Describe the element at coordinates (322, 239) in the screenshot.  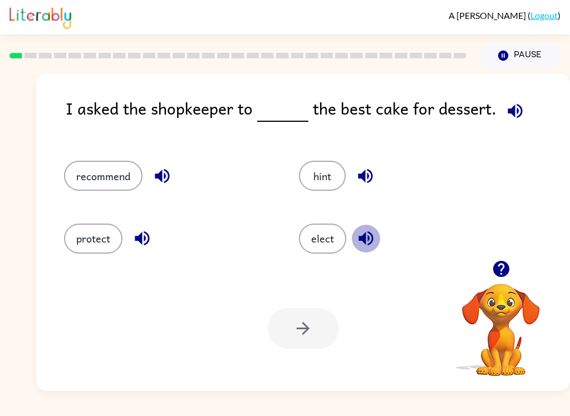
I see `button: elect` at that location.